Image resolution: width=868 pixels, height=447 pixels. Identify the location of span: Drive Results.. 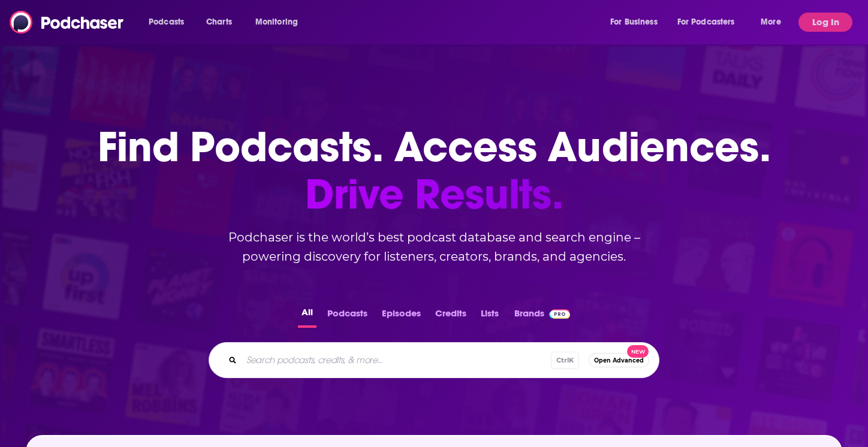
(434, 194).